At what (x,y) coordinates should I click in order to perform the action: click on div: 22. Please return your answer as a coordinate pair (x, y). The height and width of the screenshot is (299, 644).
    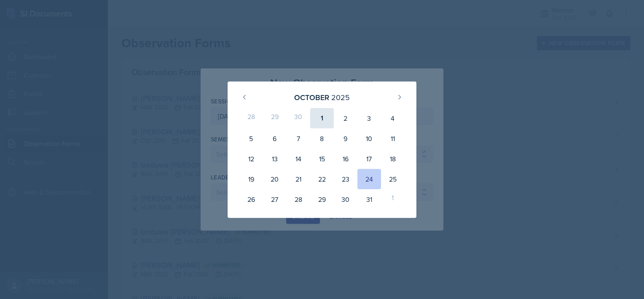
    Looking at the image, I should click on (322, 179).